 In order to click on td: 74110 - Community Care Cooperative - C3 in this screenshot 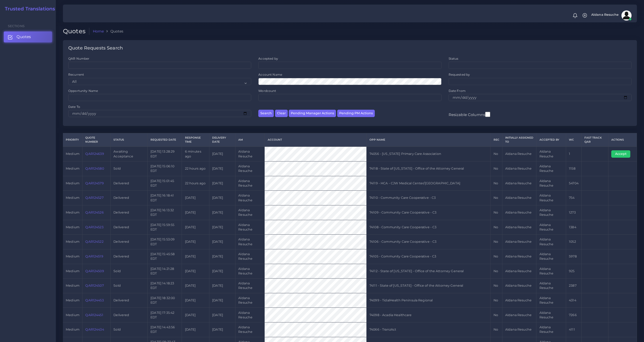, I will do `click(428, 198)`.